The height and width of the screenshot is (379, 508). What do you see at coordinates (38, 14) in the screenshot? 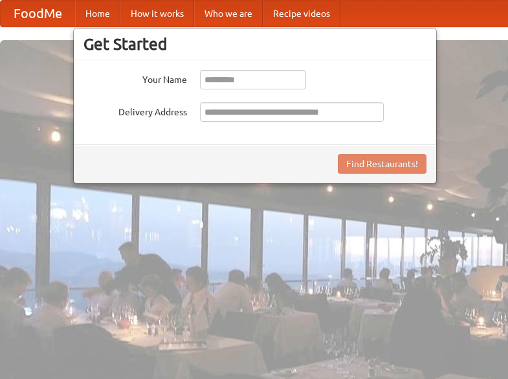
I see `a: FoodMe` at bounding box center [38, 14].